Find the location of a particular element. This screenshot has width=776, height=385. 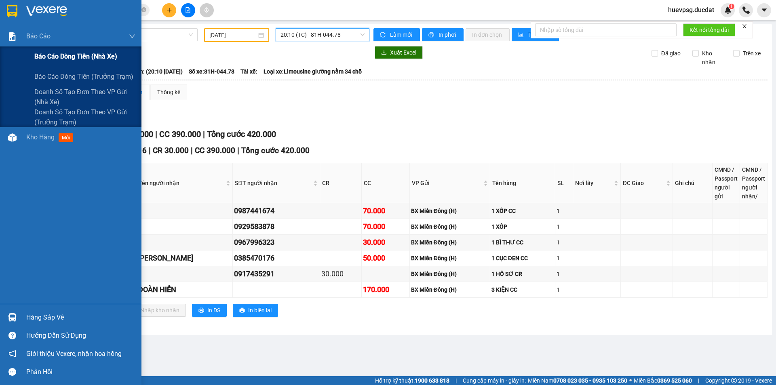

button: caret-down is located at coordinates (764, 10).